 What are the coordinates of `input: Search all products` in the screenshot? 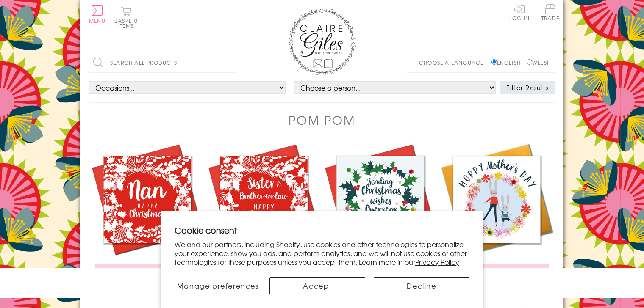 It's located at (163, 63).